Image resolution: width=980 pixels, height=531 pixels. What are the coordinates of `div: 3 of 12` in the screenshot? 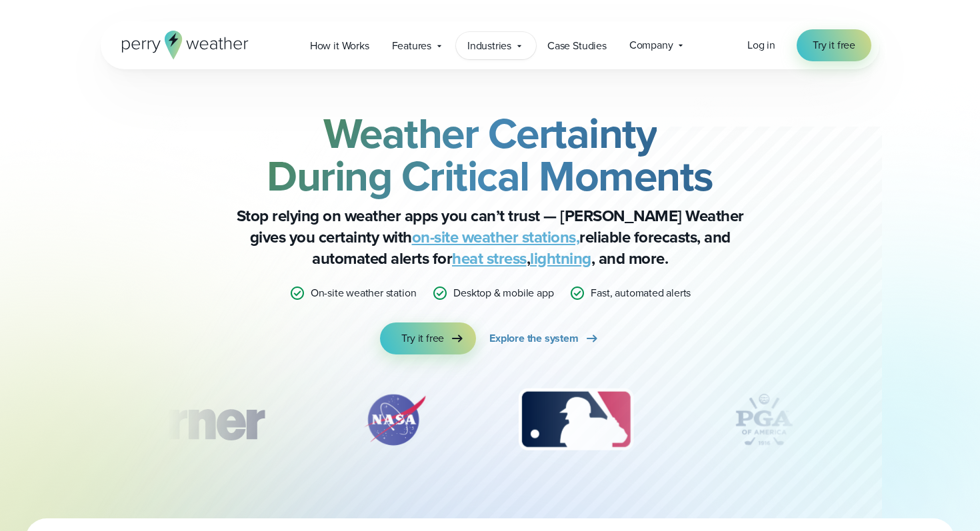 It's located at (575, 420).